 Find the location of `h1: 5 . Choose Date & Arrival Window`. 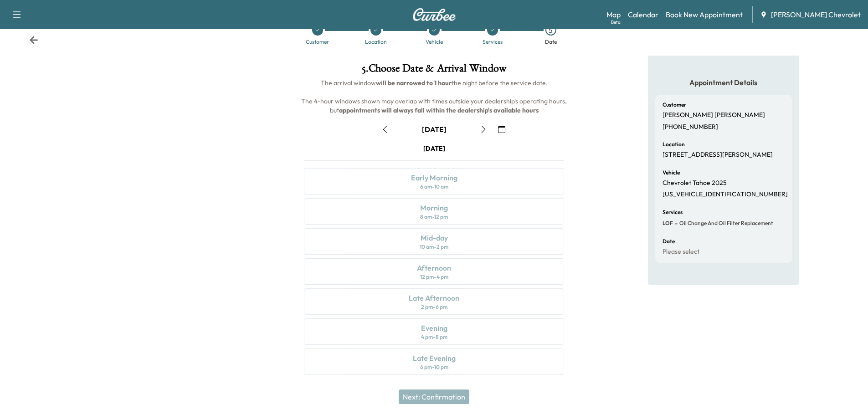

h1: 5 . Choose Date & Arrival Window is located at coordinates (434, 71).